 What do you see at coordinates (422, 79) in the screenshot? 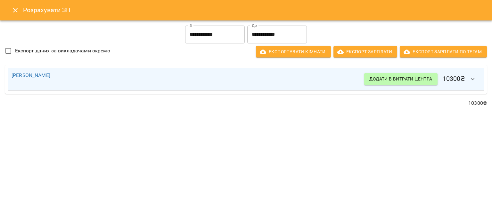
I see `h6: 10300 ₴` at bounding box center [422, 79].